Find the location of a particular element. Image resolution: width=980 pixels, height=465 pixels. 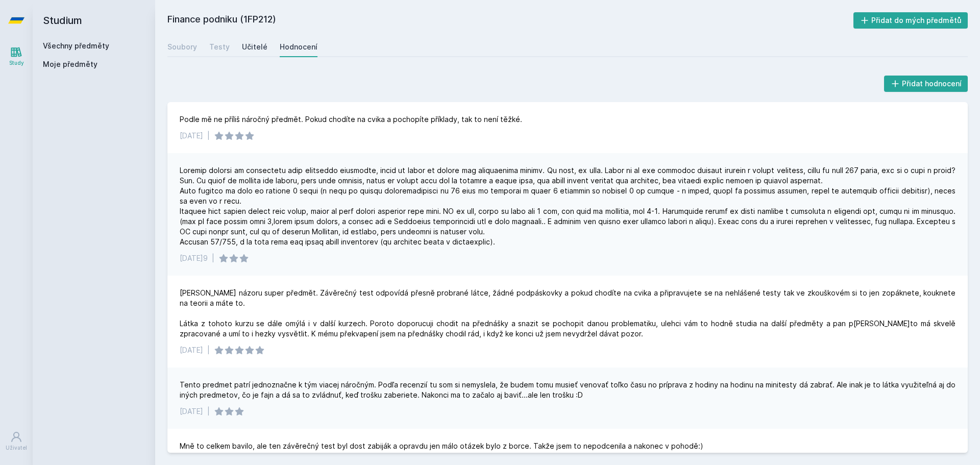

a: Uživatel is located at coordinates (16, 441).